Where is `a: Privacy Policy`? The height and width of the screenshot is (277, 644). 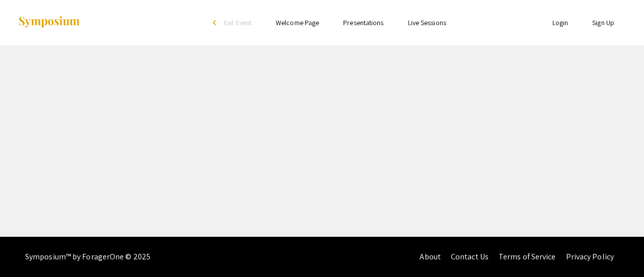
a: Privacy Policy is located at coordinates (589, 257).